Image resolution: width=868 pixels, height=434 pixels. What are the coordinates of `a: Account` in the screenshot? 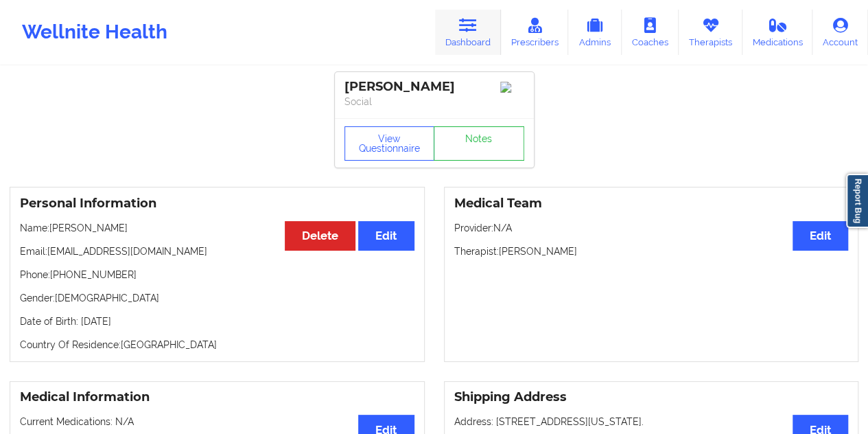 It's located at (840, 32).